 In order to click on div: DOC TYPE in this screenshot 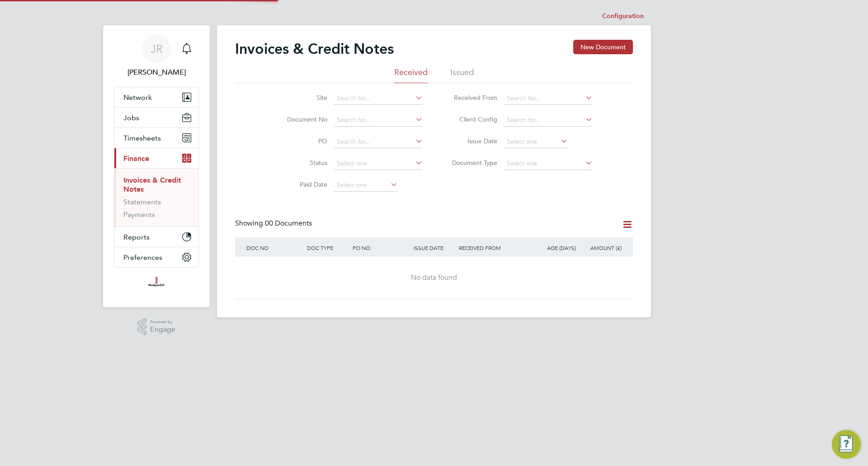, I will do `click(327, 248)`.